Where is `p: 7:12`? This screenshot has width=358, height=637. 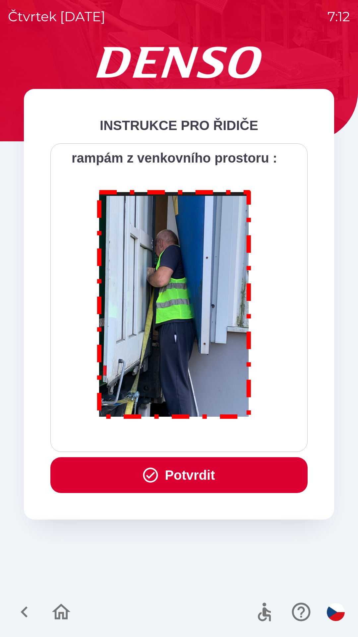 p: 7:12 is located at coordinates (339, 17).